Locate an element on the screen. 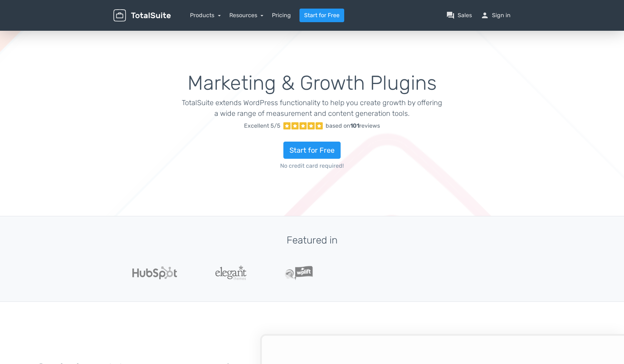 Image resolution: width=624 pixels, height=364 pixels. a: Excellent 5/5 based on101reviews is located at coordinates (312, 126).